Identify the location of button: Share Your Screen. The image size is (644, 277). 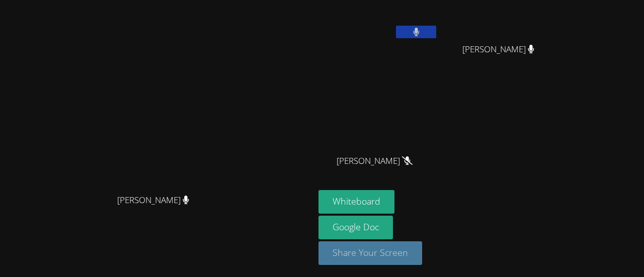
(370, 253).